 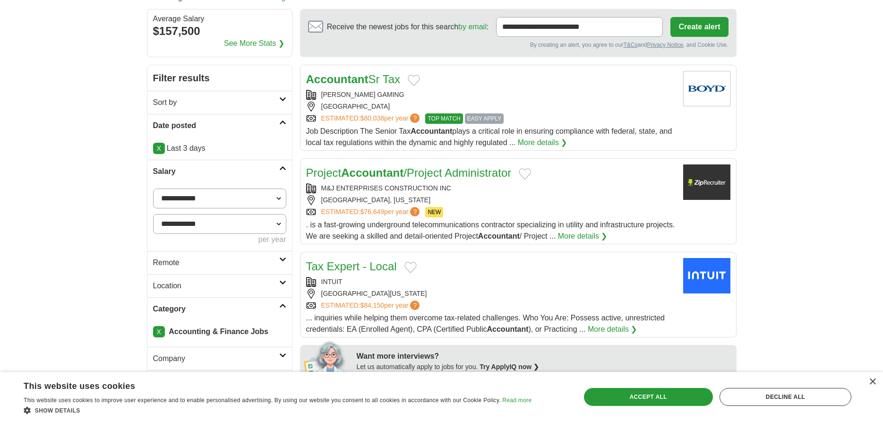 What do you see at coordinates (220, 125) in the screenshot?
I see `a: Date posted` at bounding box center [220, 125].